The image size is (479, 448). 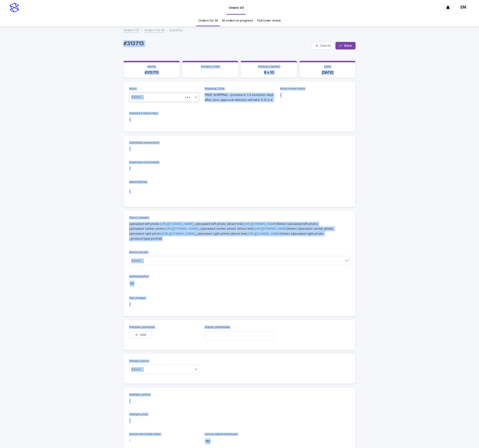 What do you see at coordinates (137, 298) in the screenshot?
I see `span: Pet_Images` at bounding box center [137, 298].